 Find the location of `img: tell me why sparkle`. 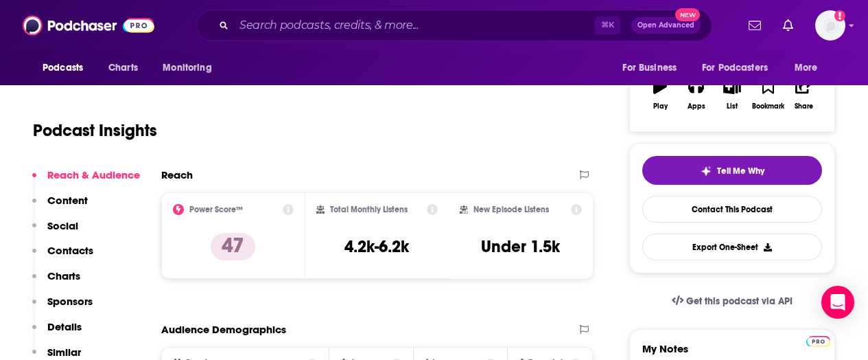

img: tell me why sparkle is located at coordinates (706, 171).